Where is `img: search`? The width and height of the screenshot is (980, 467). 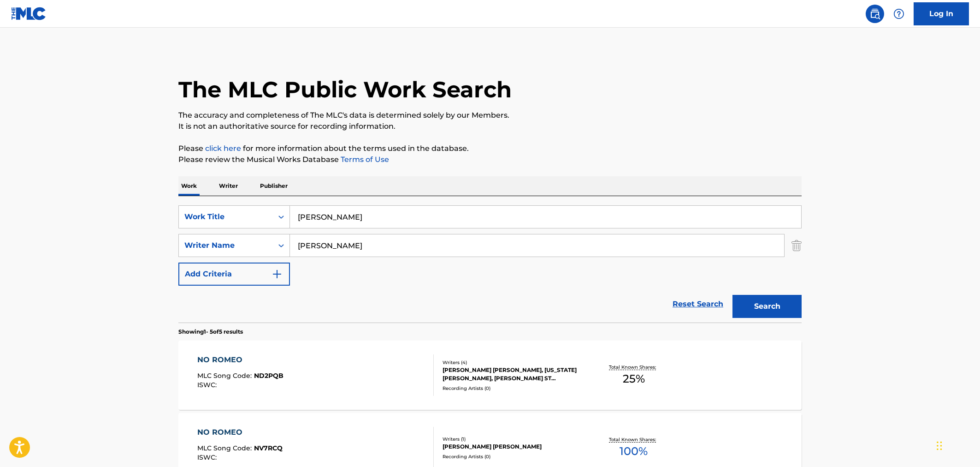
img: search is located at coordinates (875, 14).